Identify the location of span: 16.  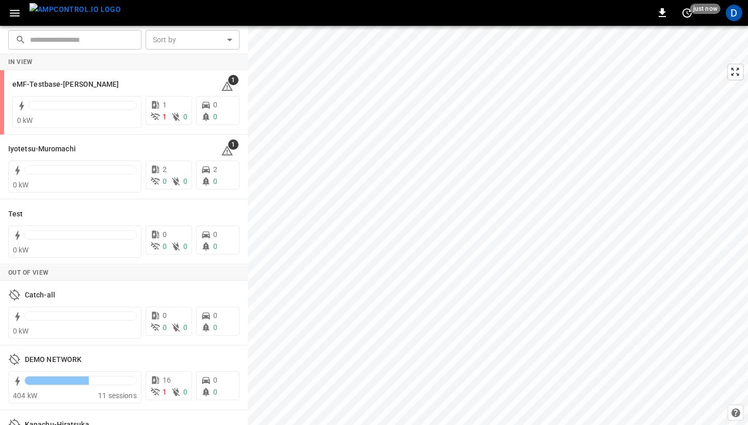
(167, 380).